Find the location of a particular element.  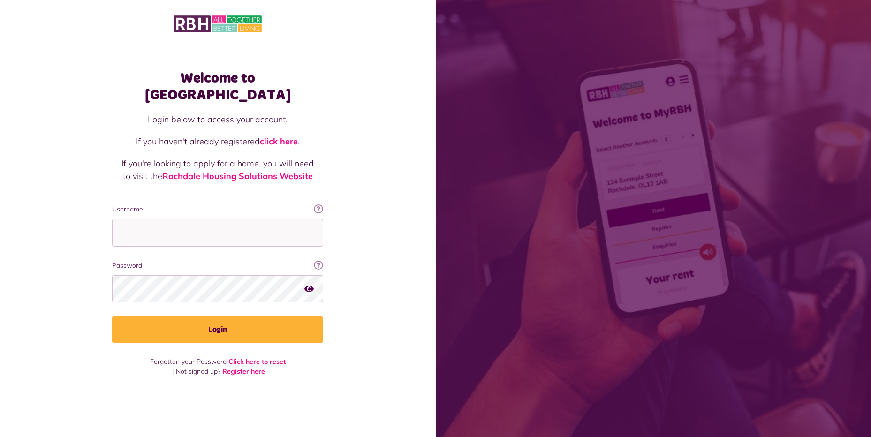

span: Not signed up? is located at coordinates (198, 371).